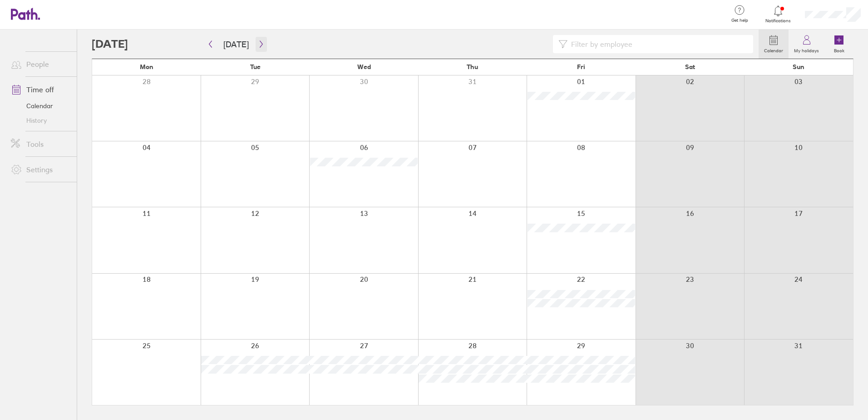 The image size is (868, 420). I want to click on a: Tools, so click(40, 144).